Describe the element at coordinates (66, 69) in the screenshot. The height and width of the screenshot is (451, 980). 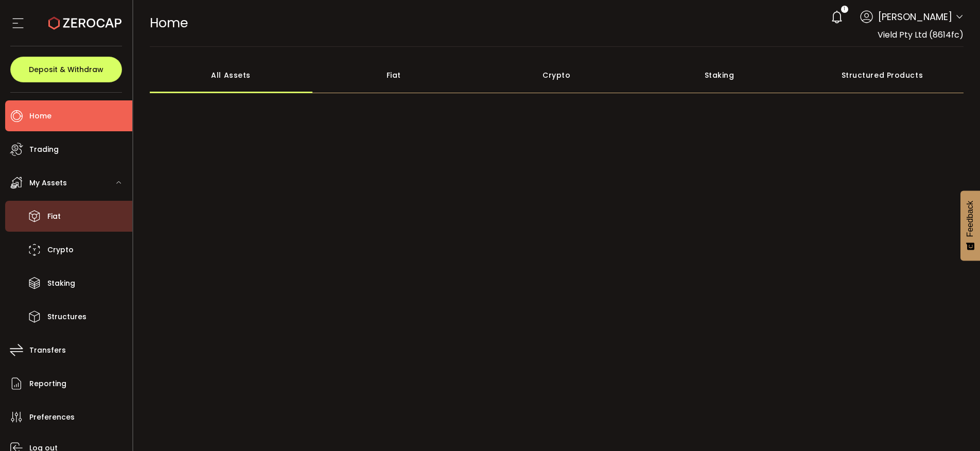
I see `button: Deposit & Withdraw` at that location.